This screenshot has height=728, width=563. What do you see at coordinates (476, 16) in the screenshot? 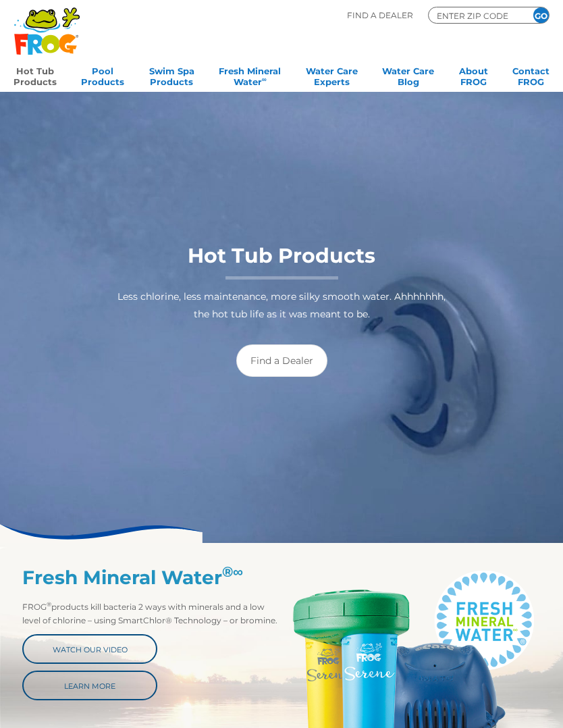
I see `input: Zip Code Form` at bounding box center [476, 16].